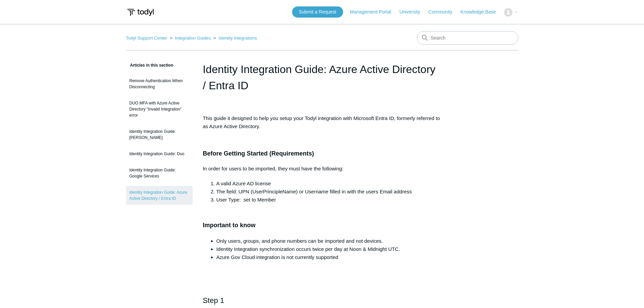 This screenshot has width=644, height=308. Describe the element at coordinates (413, 12) in the screenshot. I see `a: University` at that location.